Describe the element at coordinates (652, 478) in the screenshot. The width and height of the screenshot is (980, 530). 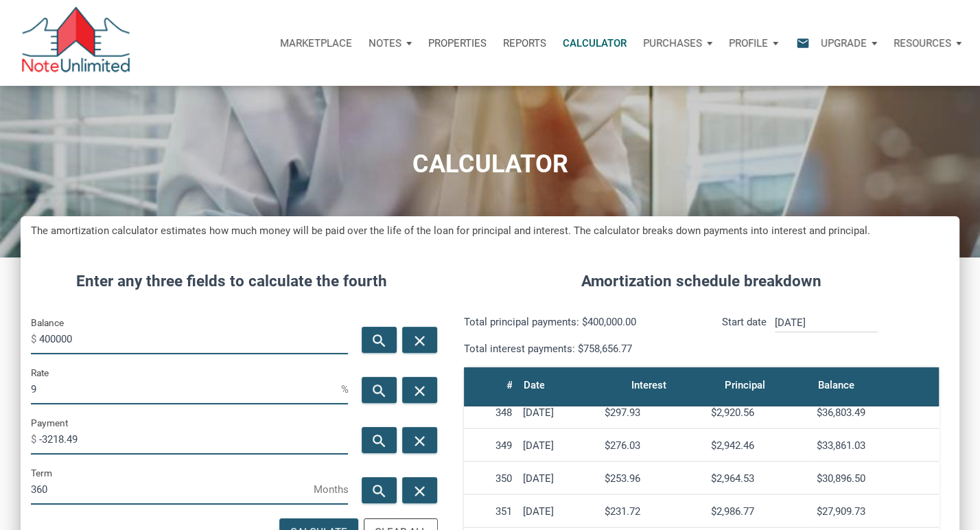
I see `div: $253.96` at that location.